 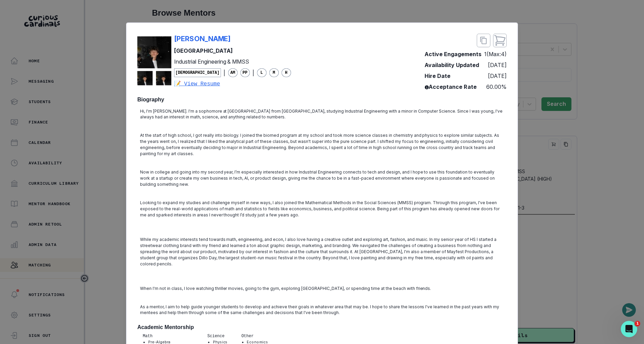 I want to click on p: At the start of high school, I got really into biology. I joined the biomed program at my school ..., so click(x=322, y=145).